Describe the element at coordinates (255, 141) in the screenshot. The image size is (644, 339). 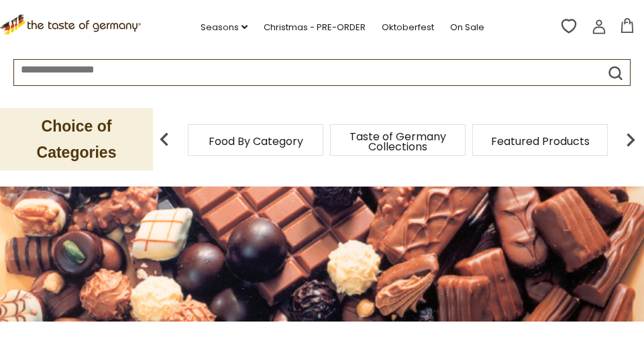
I see `span: Food By Category` at that location.